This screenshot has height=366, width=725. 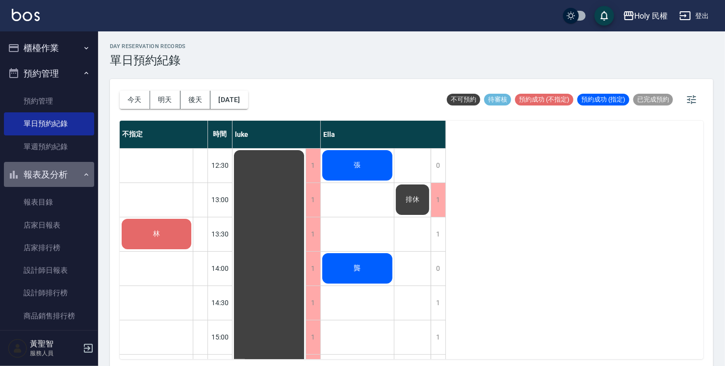 I want to click on div: 13:30, so click(x=220, y=234).